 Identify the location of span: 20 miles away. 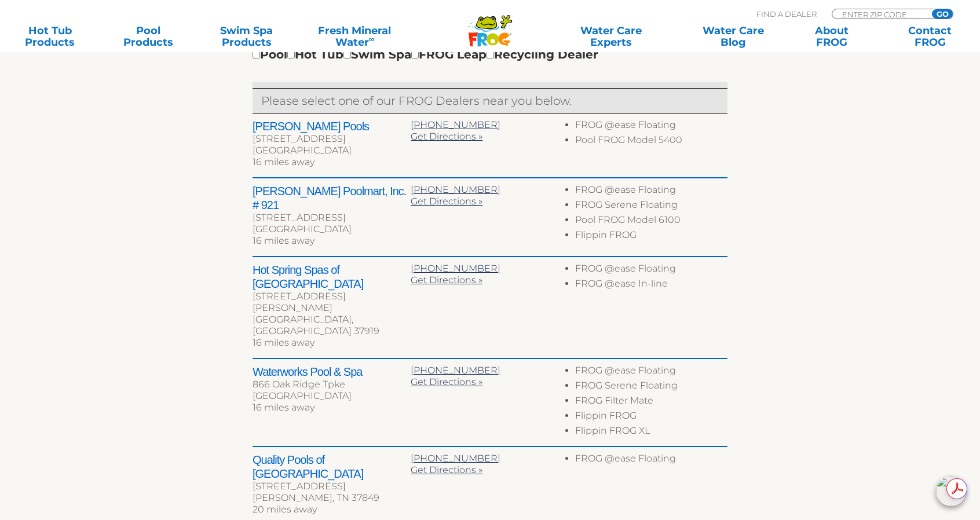
(284, 509).